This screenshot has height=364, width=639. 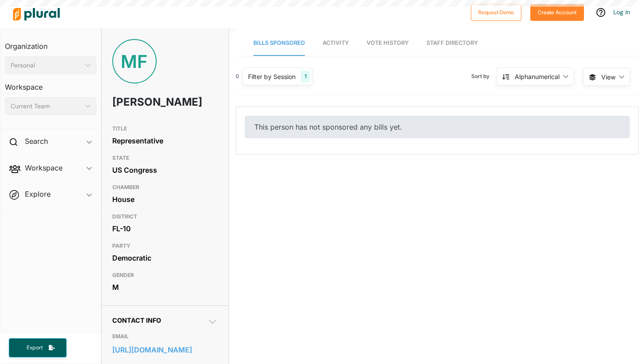 What do you see at coordinates (388, 42) in the screenshot?
I see `span: Vote History` at bounding box center [388, 42].